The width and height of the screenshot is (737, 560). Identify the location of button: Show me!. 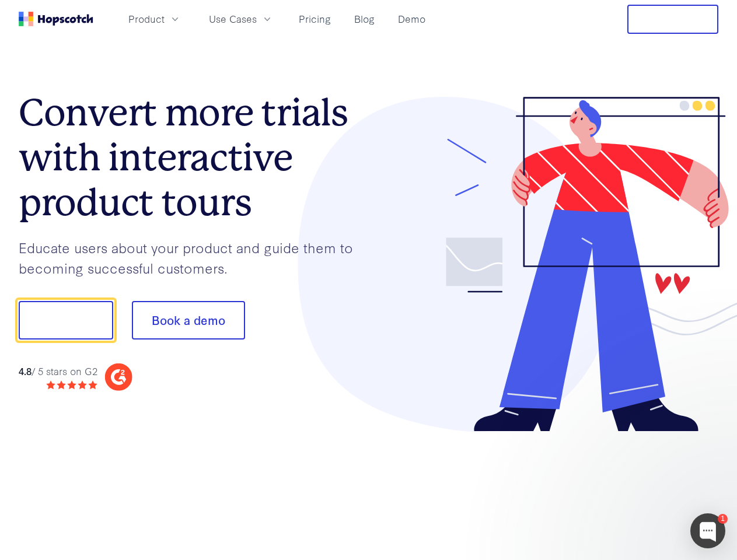
(66, 320).